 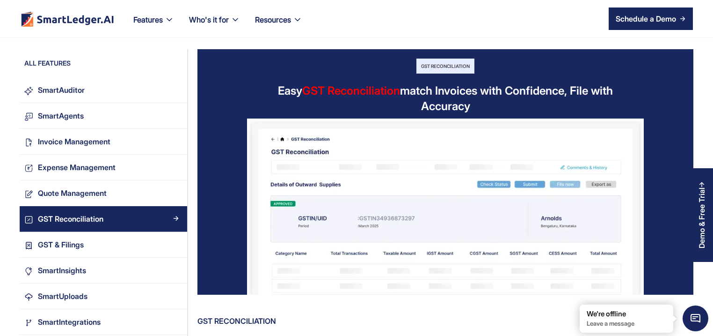 I want to click on a: Schedule a Demo, so click(x=651, y=19).